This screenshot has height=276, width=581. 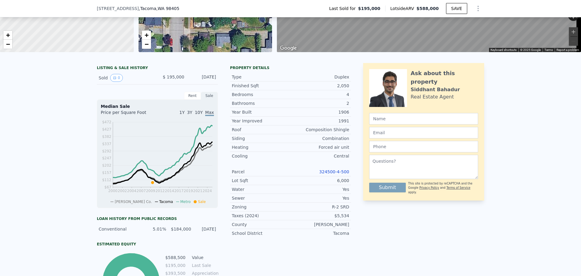 I want to click on div: Forced air unit, so click(x=320, y=147).